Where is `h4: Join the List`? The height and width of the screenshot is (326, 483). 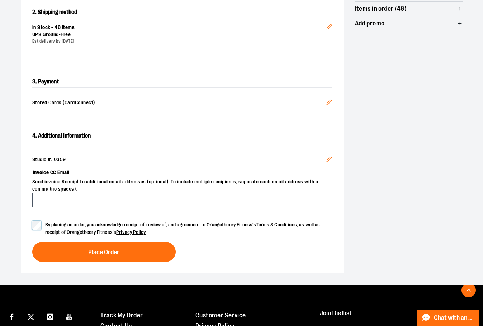 h4: Join the List is located at coordinates (395, 316).